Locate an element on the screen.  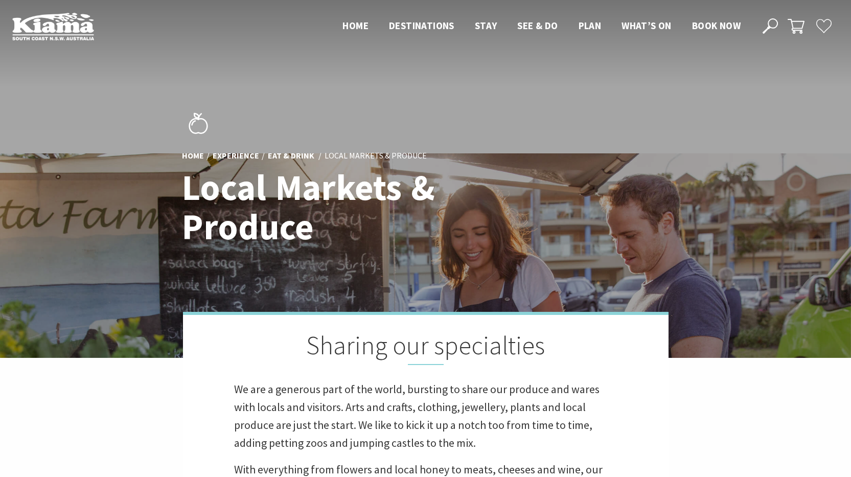
span: Plan is located at coordinates (589, 26).